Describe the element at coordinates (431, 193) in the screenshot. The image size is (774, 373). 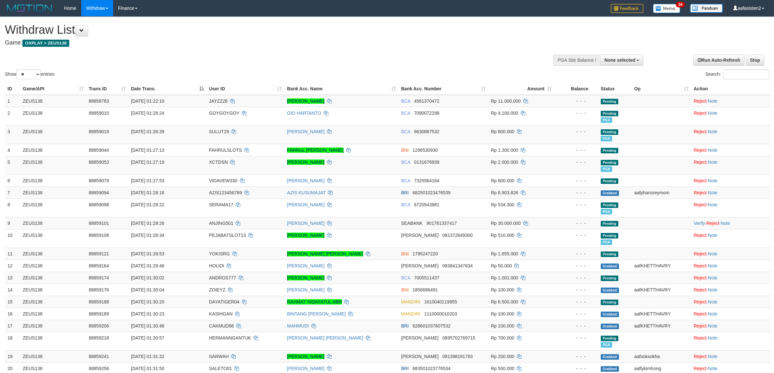
I see `span: Copy 682501023476539 to clipboard` at that location.